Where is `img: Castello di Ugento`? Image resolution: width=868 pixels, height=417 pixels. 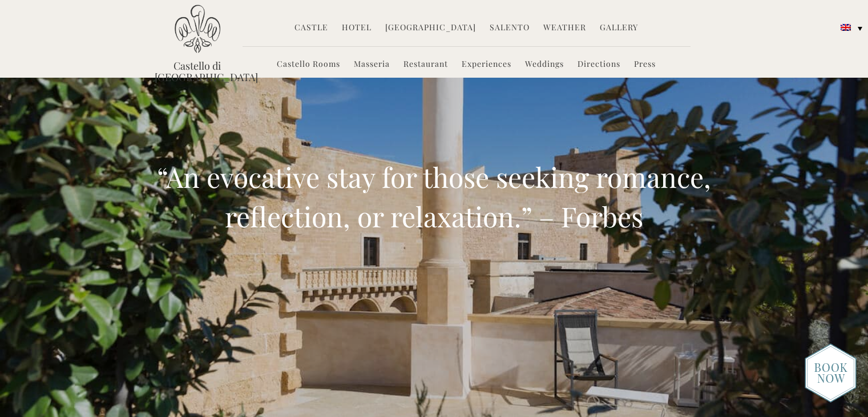 img: Castello di Ugento is located at coordinates (198, 29).